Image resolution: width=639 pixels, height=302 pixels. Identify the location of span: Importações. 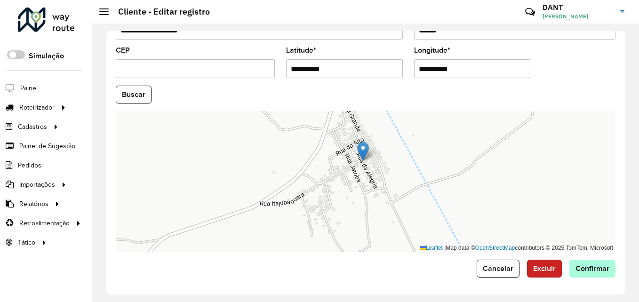
(37, 184).